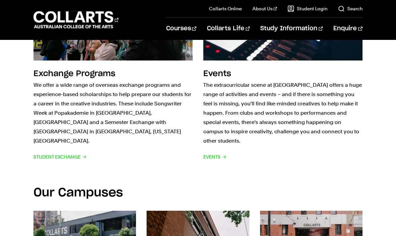 This screenshot has height=236, width=396. I want to click on p: We offer a wide range of overseas exchange programs and experience-based scholarships to help pre..., so click(113, 113).